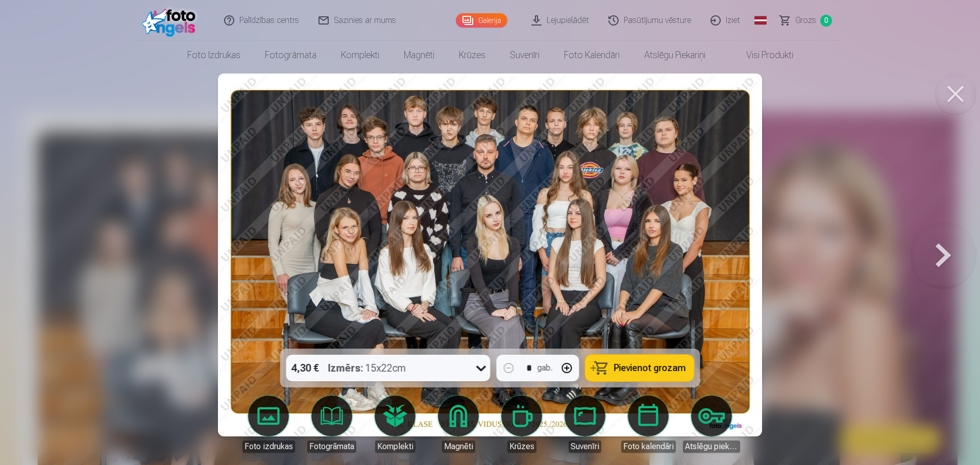  Describe the element at coordinates (805, 20) in the screenshot. I see `span: Grozs` at that location.